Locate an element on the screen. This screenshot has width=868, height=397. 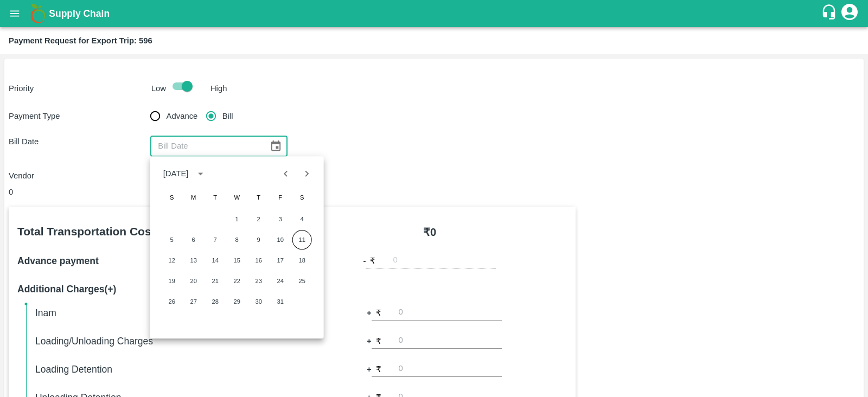
span: Advance is located at coordinates (182, 116).